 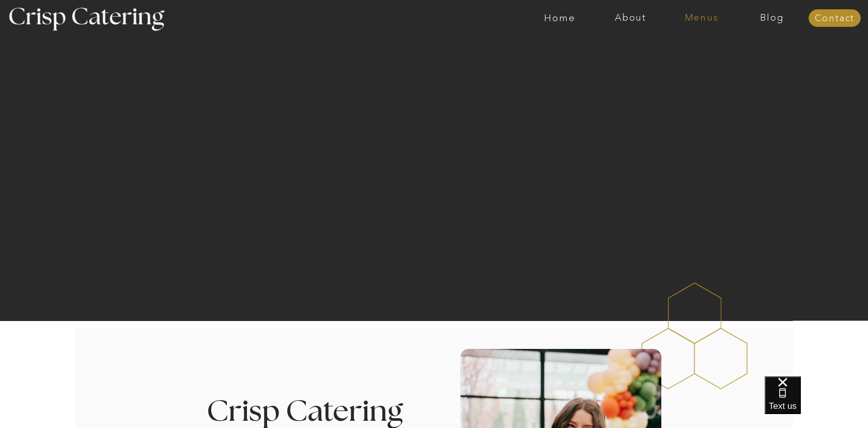 What do you see at coordinates (559, 18) in the screenshot?
I see `a: Home` at bounding box center [559, 18].